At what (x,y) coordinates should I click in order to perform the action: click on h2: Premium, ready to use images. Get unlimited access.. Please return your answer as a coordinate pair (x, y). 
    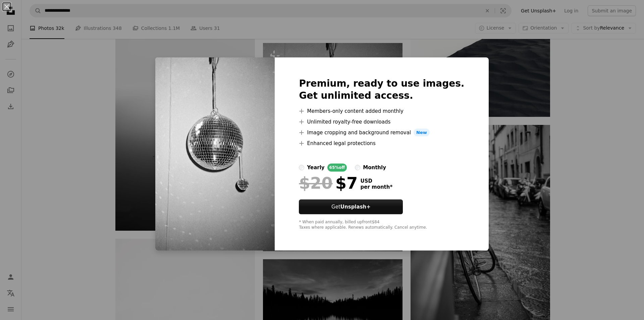
    Looking at the image, I should click on (382, 90).